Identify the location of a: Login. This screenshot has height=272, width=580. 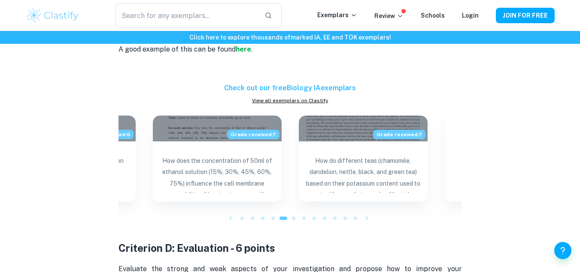
(470, 15).